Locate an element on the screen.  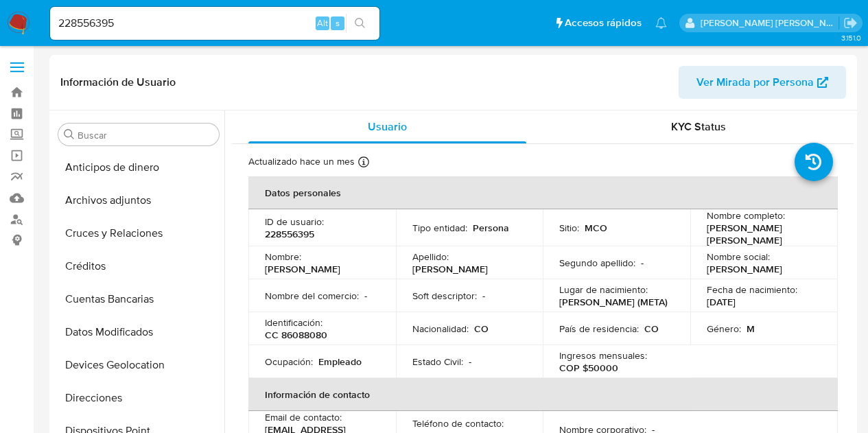
p: leonardo.alvarezortiz@mercadolibre.com.co is located at coordinates (769, 22).